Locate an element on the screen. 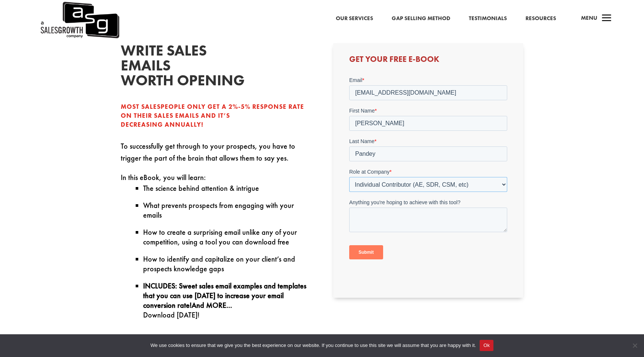  p: Most salespeople only get a 2%-5% response rate on their sales emails and it’s decreasing annually! is located at coordinates (216, 116).